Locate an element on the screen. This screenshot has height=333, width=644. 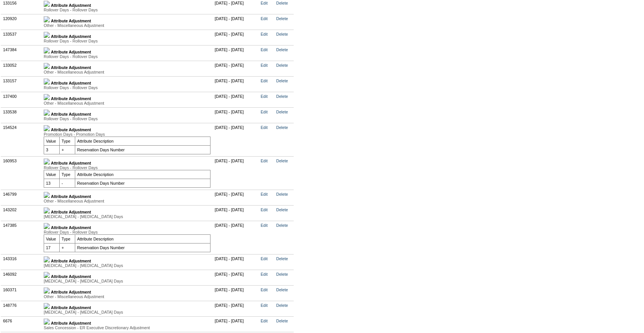
td: 146799 is located at coordinates (21, 197).